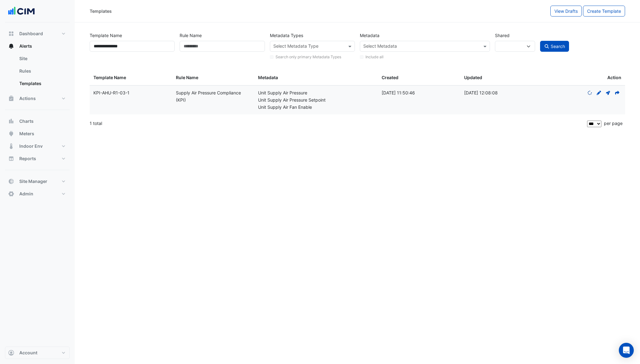  Describe the element at coordinates (11, 98) in the screenshot. I see `app-icon: Actions` at that location.